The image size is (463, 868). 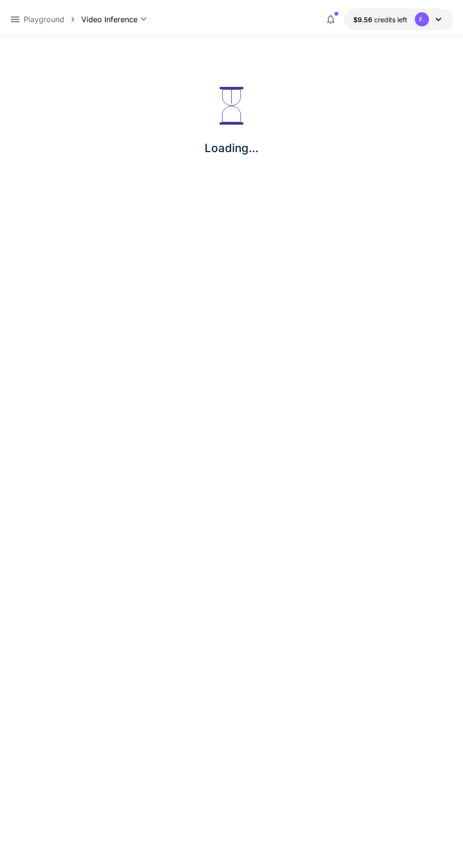 I want to click on span: Video Inference, so click(x=109, y=19).